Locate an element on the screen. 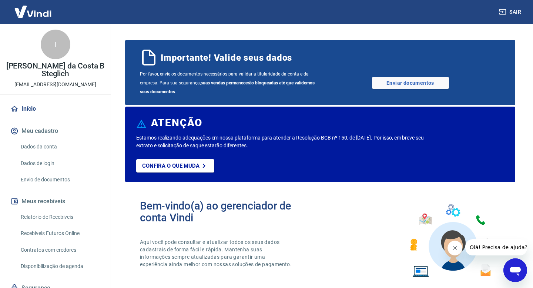 This screenshot has height=288, width=533. a: Enviar documentos is located at coordinates (410, 83).